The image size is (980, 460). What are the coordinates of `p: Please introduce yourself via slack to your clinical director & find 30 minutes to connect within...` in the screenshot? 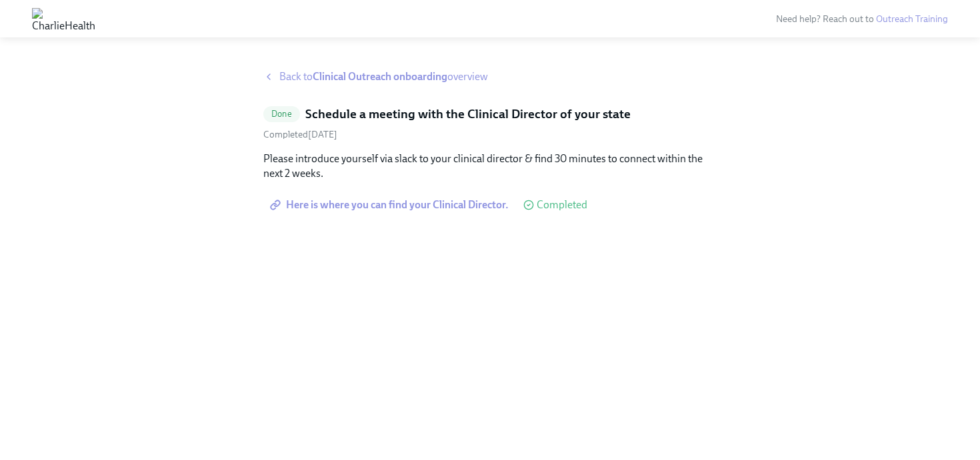 It's located at (490, 166).